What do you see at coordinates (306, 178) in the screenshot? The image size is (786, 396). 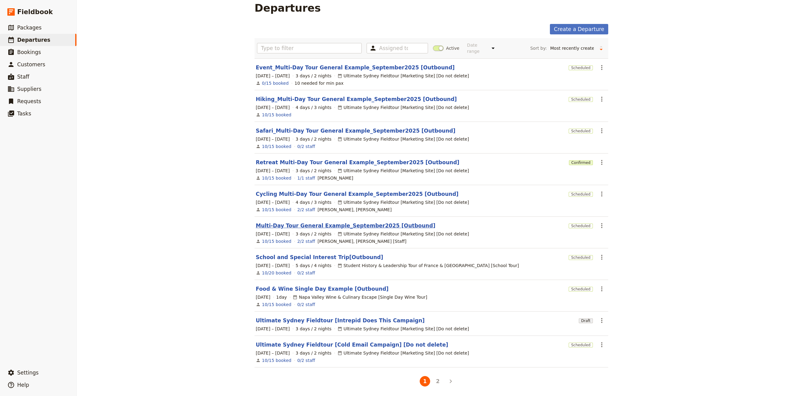 I see `a: 1/1 staff` at bounding box center [306, 178].